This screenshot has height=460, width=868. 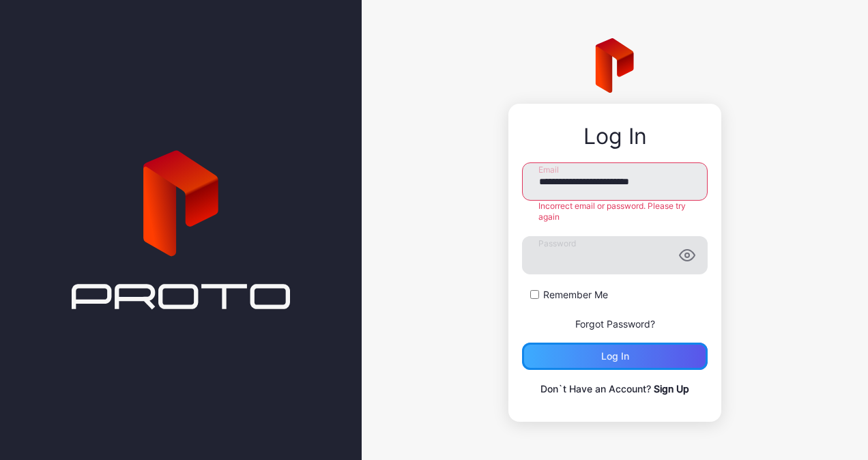 What do you see at coordinates (672, 389) in the screenshot?
I see `a: Sign Up` at bounding box center [672, 389].